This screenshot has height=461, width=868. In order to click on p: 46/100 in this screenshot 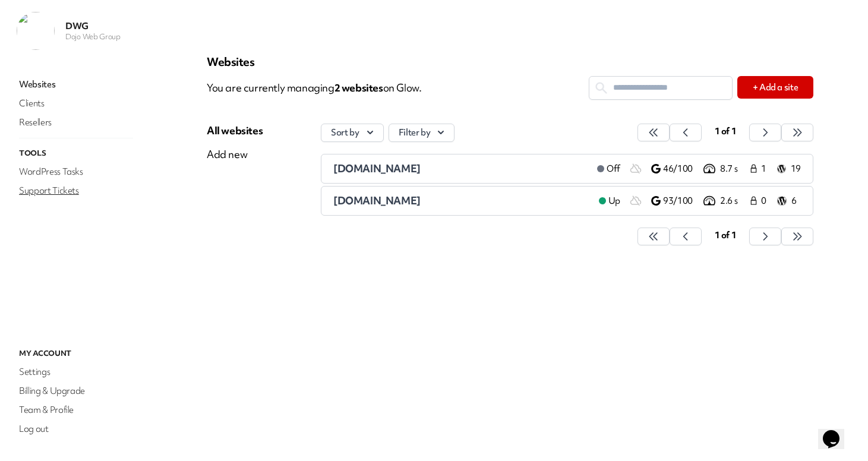, I will do `click(682, 169)`.